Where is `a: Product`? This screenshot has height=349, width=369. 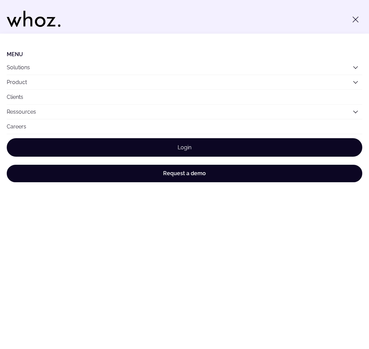
a: Product is located at coordinates (17, 82).